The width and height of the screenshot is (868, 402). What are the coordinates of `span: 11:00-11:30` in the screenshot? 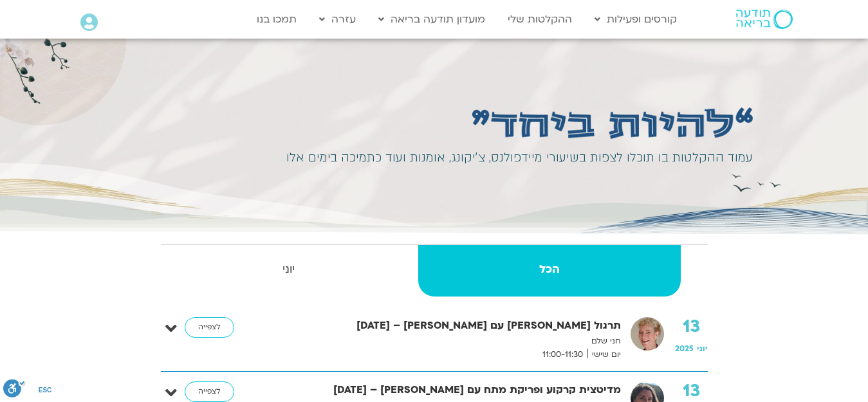 It's located at (563, 354).